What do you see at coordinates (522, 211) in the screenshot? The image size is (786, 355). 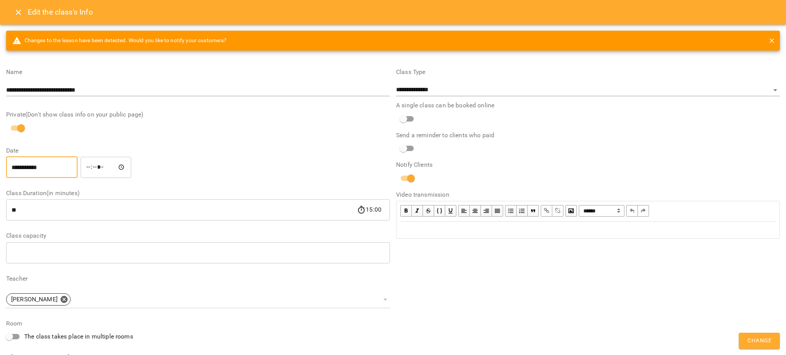 I see `button: OL` at bounding box center [522, 211].